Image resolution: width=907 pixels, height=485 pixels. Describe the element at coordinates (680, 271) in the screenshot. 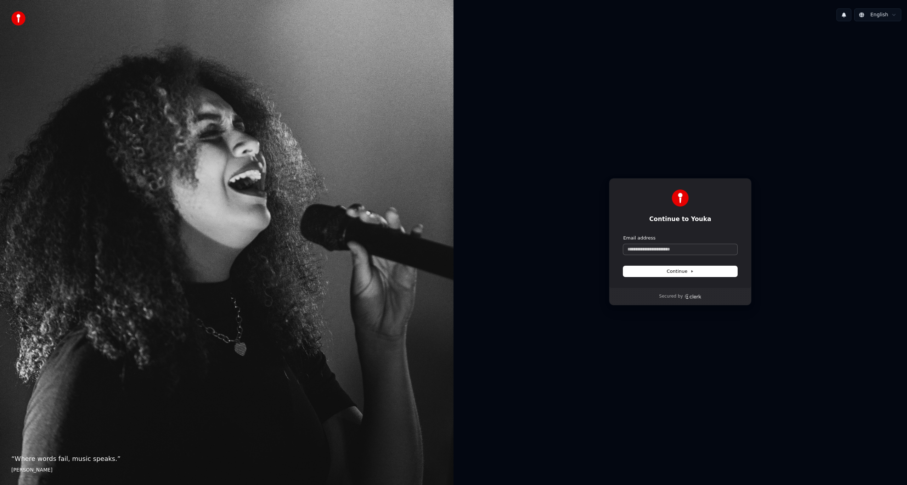

I see `span: Continue` at that location.